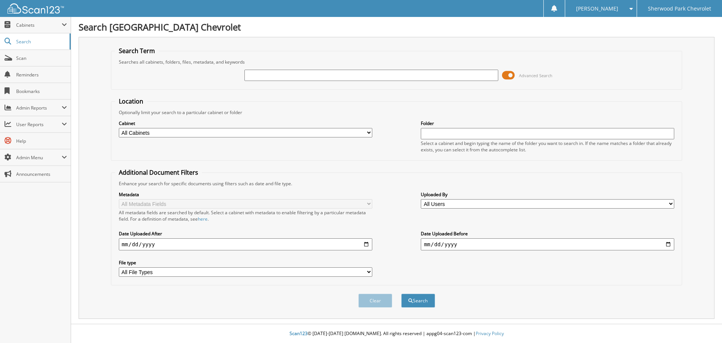 This screenshot has height=343, width=722. I want to click on label: File type, so click(246, 262).